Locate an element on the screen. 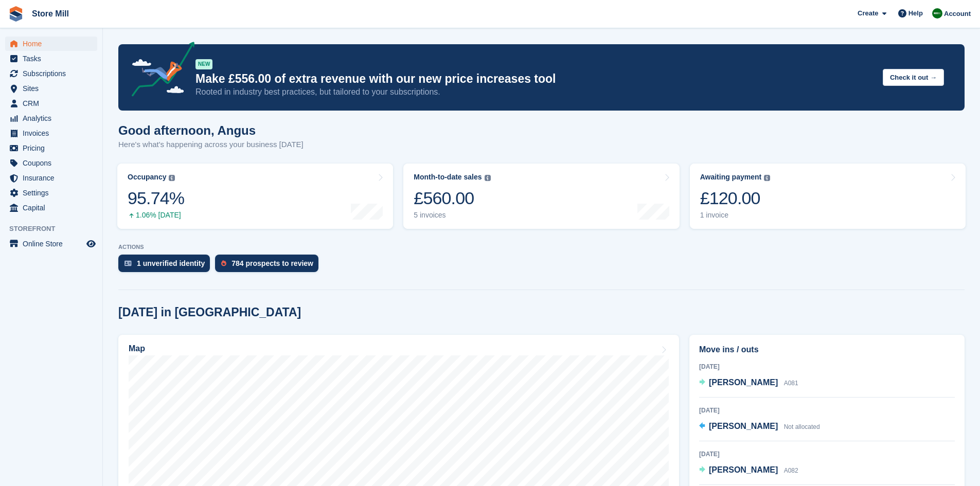  img: price-adjustments-announcement-icon-8257ccfd72463d97f412b2fc003d46551f7dbcb40ab6d574587a9cd5c0d94... is located at coordinates (159, 71).